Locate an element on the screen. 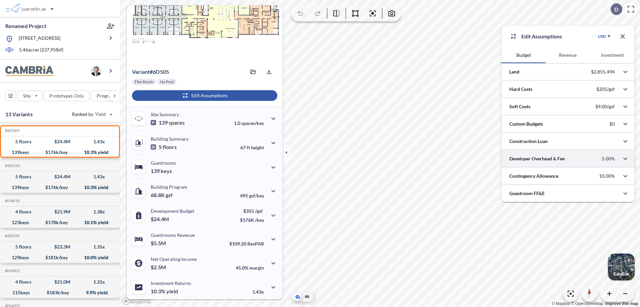 The width and height of the screenshot is (640, 307). p: $176K is located at coordinates (252, 219).